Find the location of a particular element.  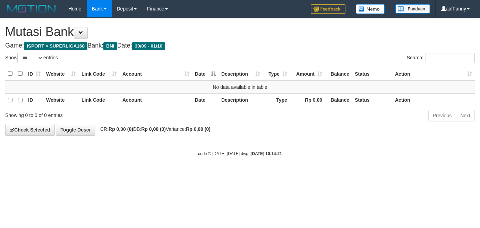

select: Showentries is located at coordinates (30, 58).